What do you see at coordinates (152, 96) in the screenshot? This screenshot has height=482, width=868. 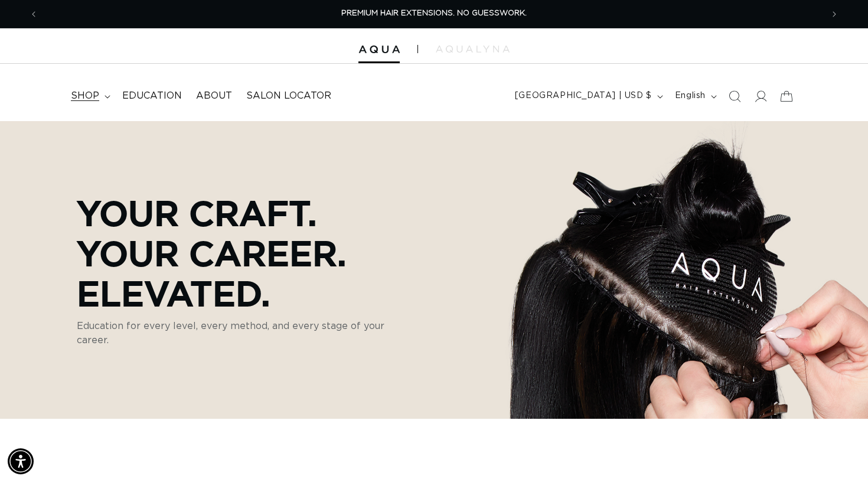 I see `span: Education` at bounding box center [152, 96].